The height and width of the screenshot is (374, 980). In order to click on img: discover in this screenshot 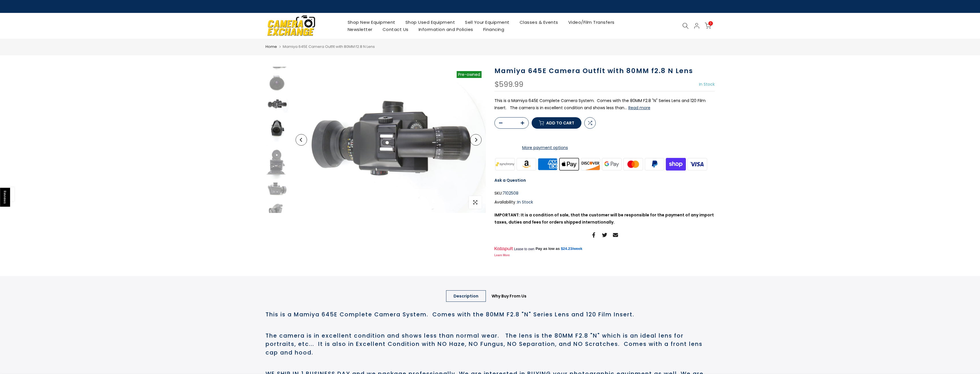, I will do `click(591, 164)`.